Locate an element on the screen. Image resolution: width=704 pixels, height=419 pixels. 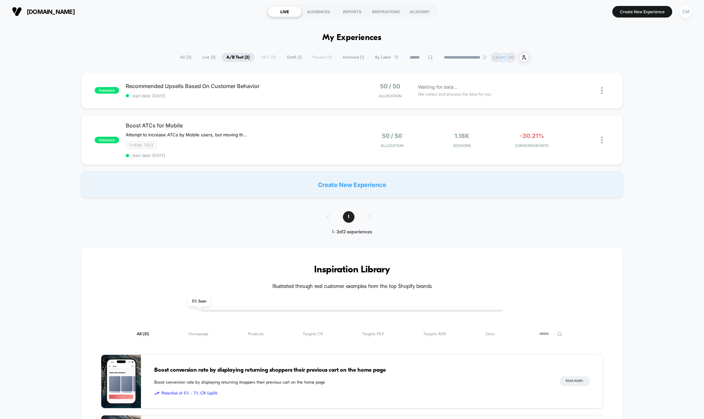
div: CM is located at coordinates (686, 12).